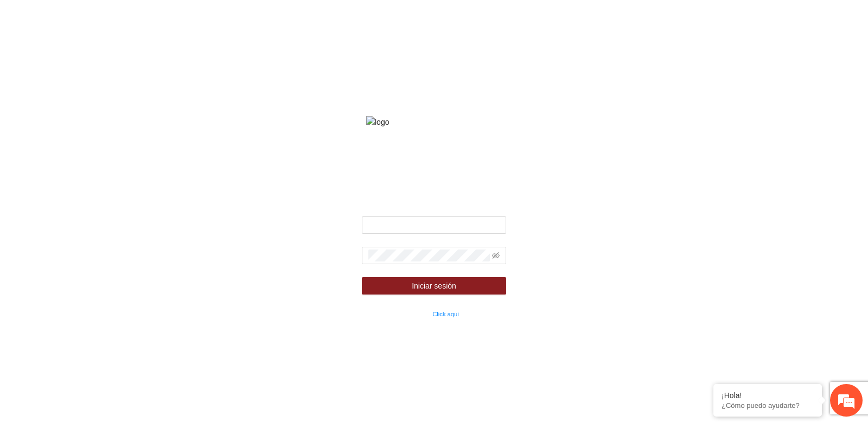  I want to click on p: ¿Cómo puedo ayudarte?, so click(768, 405).